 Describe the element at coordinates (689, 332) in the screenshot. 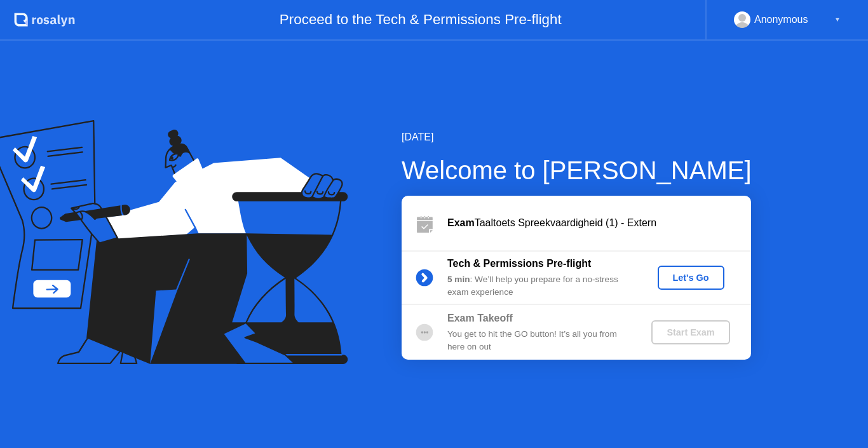

I see `div: Start Exam` at that location.